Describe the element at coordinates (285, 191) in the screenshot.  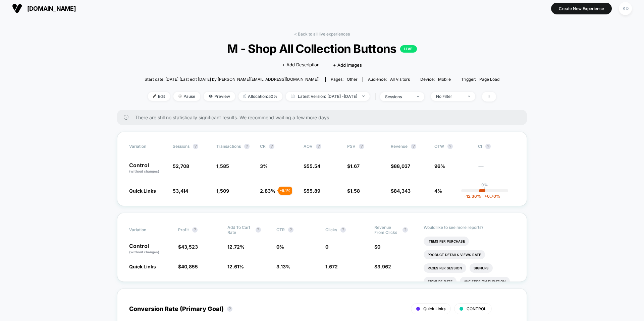
I see `div: - 6.1 %` at that location.